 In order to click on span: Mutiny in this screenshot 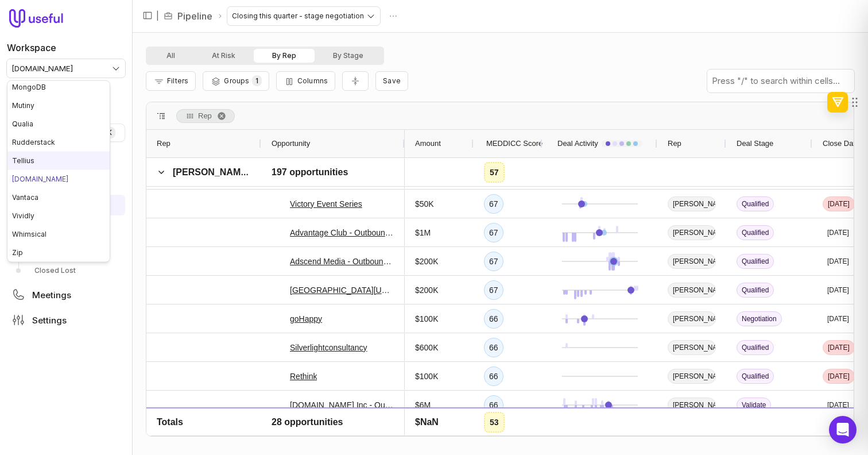, I will do `click(23, 105)`.